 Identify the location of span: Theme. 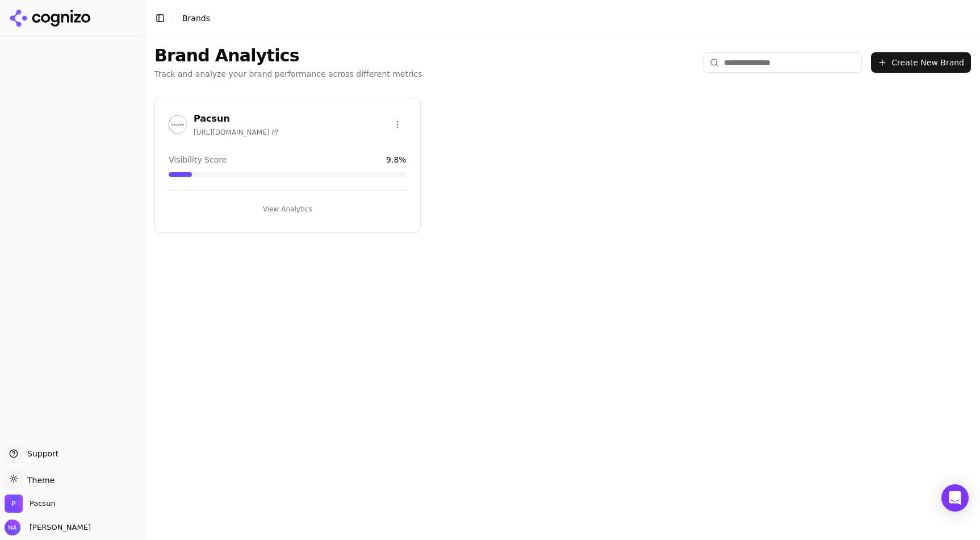
(38, 480).